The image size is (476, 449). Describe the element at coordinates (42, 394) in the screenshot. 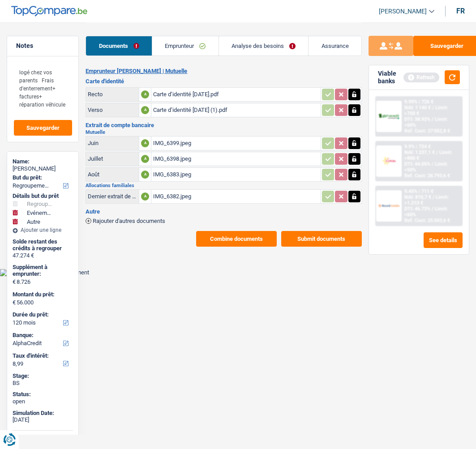

I see `div: Status:` at that location.